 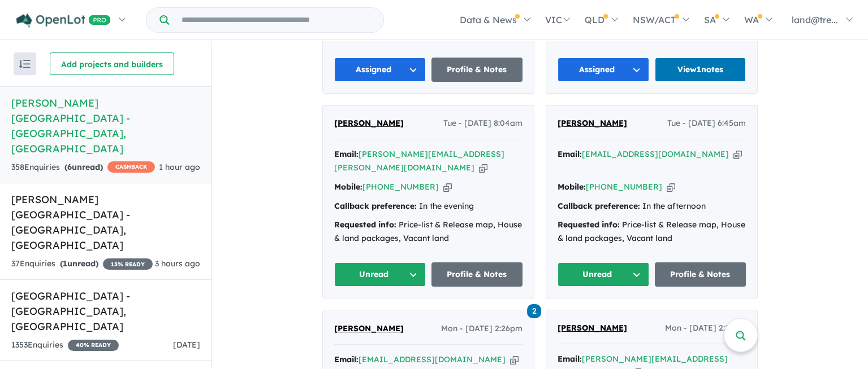 I want to click on div: 37 Enquir ies, so click(x=82, y=264).